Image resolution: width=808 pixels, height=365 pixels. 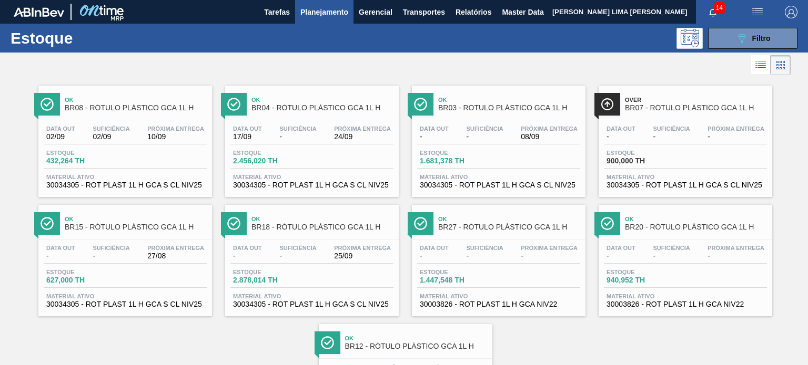 I want to click on span: 14, so click(x=719, y=8).